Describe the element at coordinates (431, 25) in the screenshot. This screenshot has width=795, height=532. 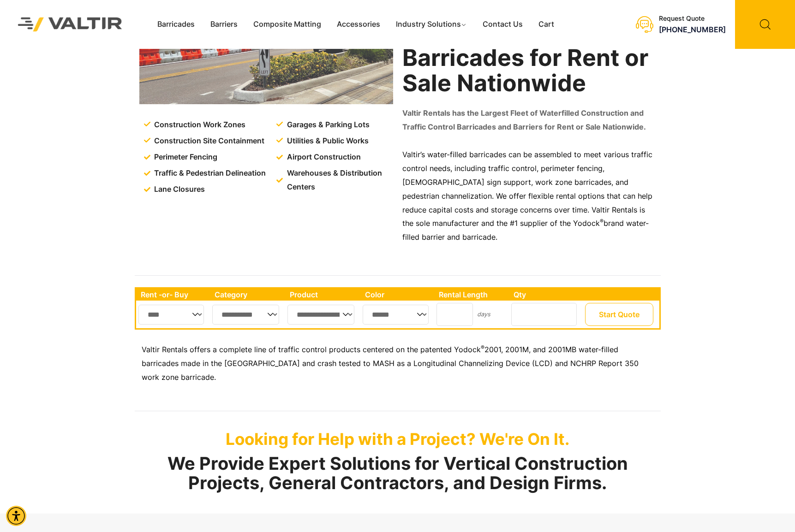
I see `a: Industry Solutions` at that location.